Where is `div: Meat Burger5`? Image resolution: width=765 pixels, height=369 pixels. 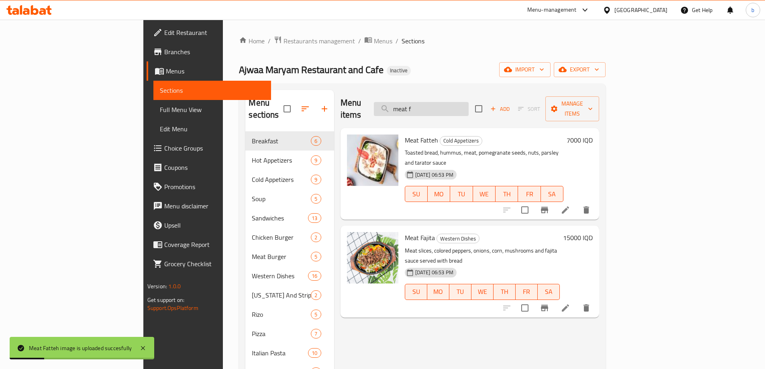 div: Meat Burger5 is located at coordinates (290, 257).